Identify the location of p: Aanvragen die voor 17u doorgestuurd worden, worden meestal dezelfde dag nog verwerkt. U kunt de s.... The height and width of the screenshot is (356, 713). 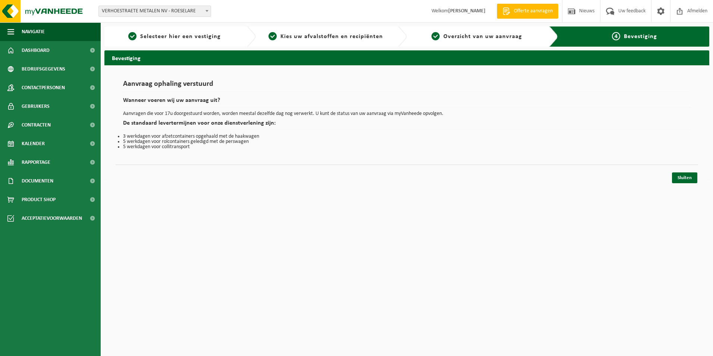
(407, 114).